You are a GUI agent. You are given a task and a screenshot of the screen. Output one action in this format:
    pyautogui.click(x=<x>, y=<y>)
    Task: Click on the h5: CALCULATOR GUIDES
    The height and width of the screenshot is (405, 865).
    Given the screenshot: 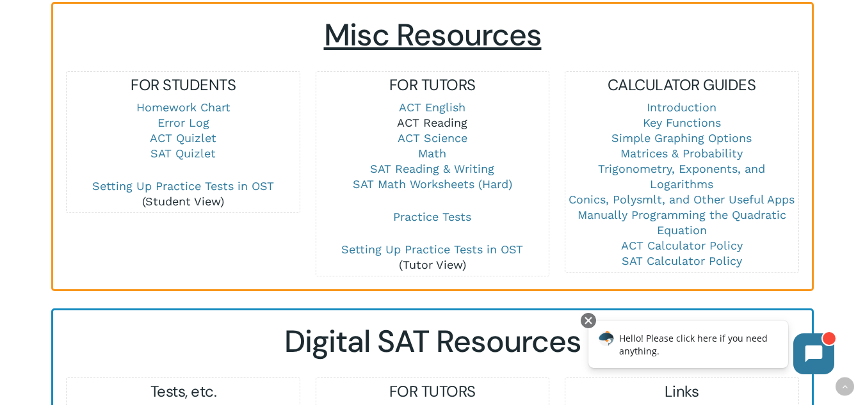 What is the action you would take?
    pyautogui.click(x=682, y=85)
    